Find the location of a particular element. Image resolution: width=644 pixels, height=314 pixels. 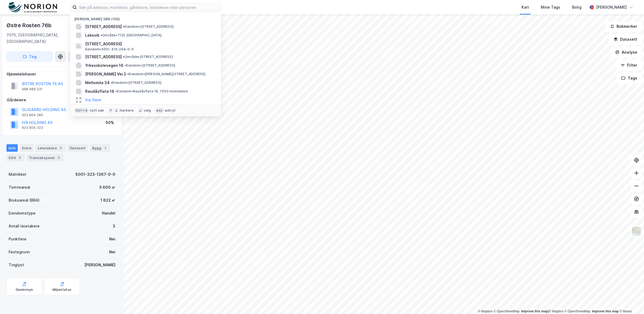

div: markere is located at coordinates (127, 111).